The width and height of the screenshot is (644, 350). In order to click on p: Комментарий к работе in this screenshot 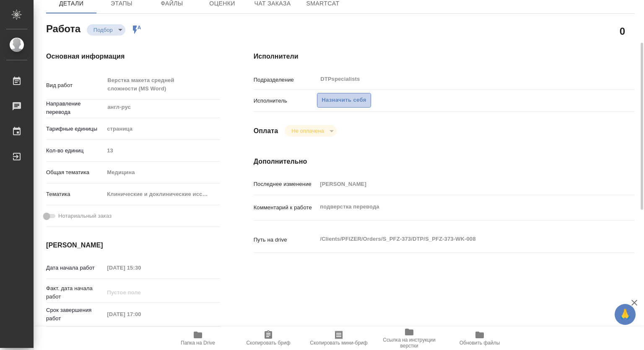, I will do `click(286, 208)`.